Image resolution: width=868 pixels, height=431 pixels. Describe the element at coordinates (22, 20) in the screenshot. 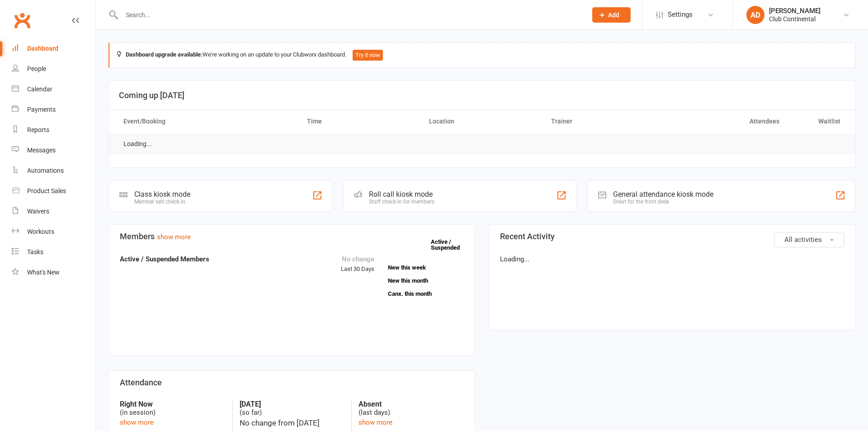

I see `a: Clubworx` at that location.